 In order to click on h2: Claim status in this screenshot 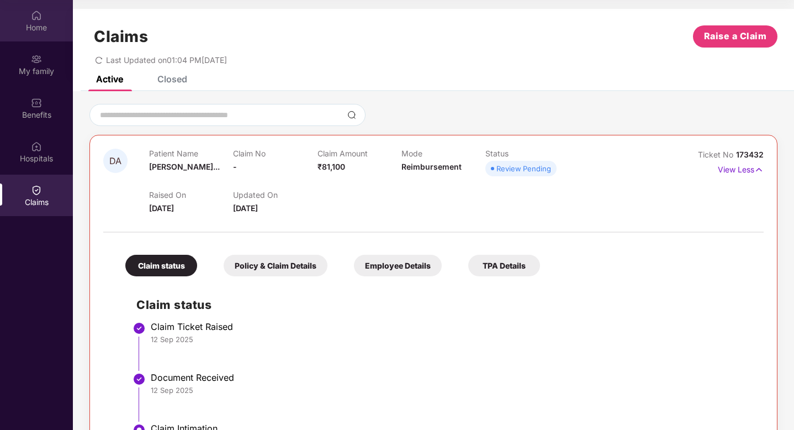, I will do `click(445, 304)`.